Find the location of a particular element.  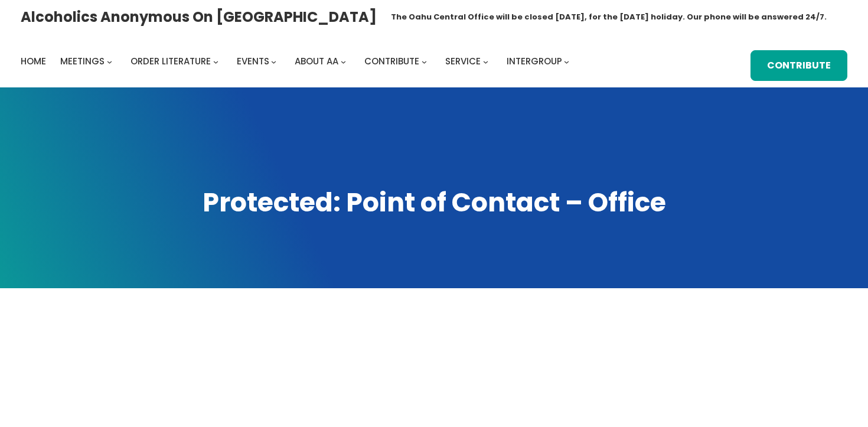

button: Intergroup submenu is located at coordinates (566, 61).